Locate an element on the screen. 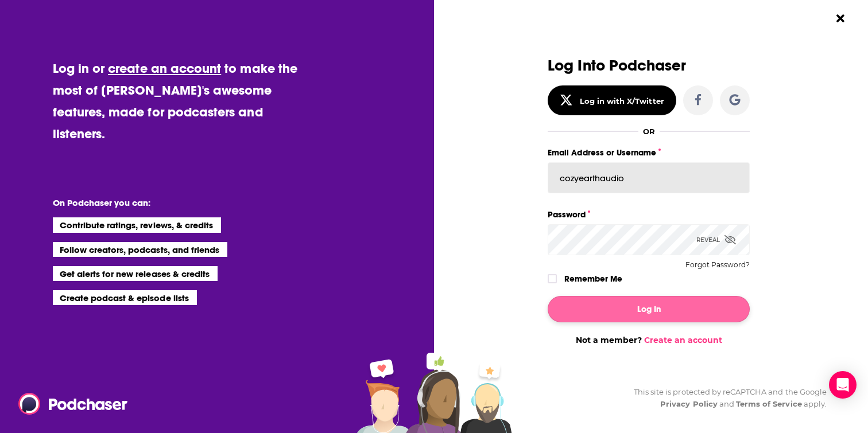 The image size is (868, 433). a: Terms of Service is located at coordinates (769, 404).